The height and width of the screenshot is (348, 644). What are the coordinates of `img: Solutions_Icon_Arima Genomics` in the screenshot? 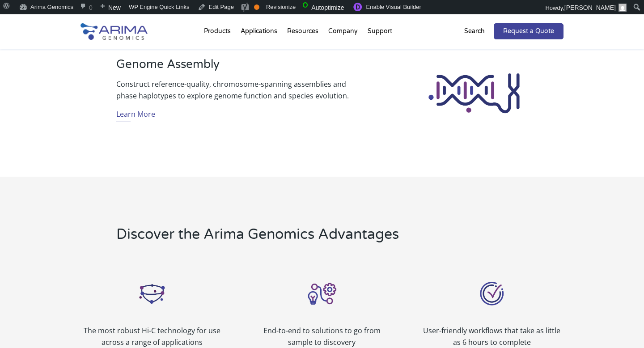 It's located at (322, 293).